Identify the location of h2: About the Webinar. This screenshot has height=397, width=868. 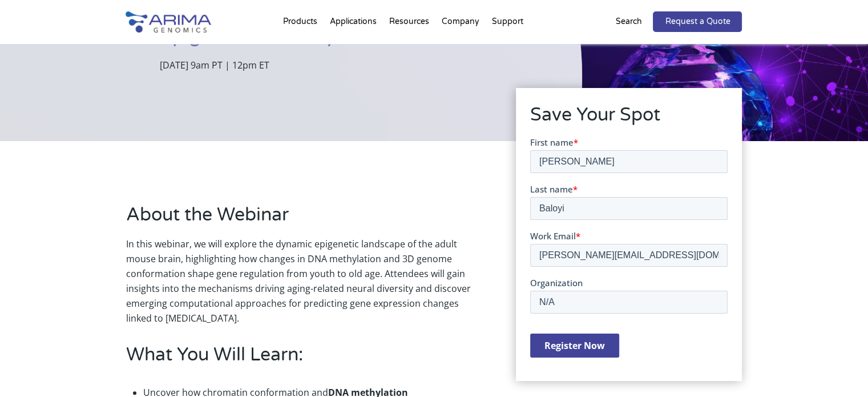
(304, 220).